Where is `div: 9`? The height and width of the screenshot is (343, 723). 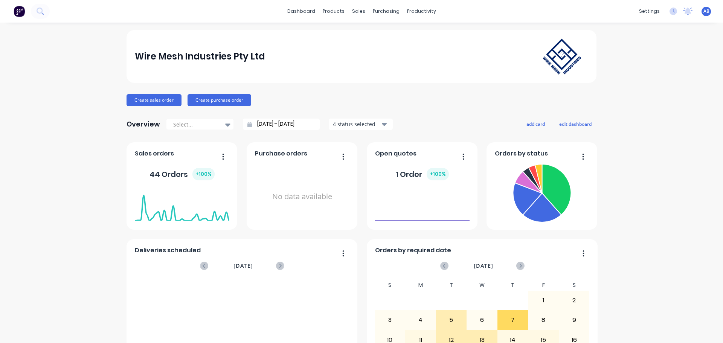 div: 9 is located at coordinates (575, 320).